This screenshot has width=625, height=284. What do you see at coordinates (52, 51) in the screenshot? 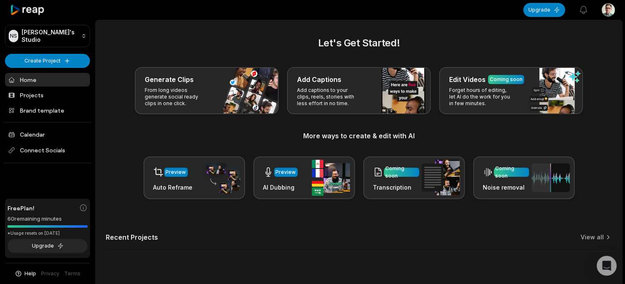
I see `div: Domain` at bounding box center [52, 51].